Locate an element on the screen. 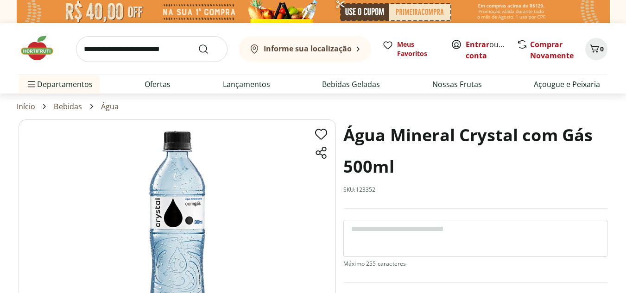 The image size is (626, 293). button: Menu is located at coordinates (32, 84).